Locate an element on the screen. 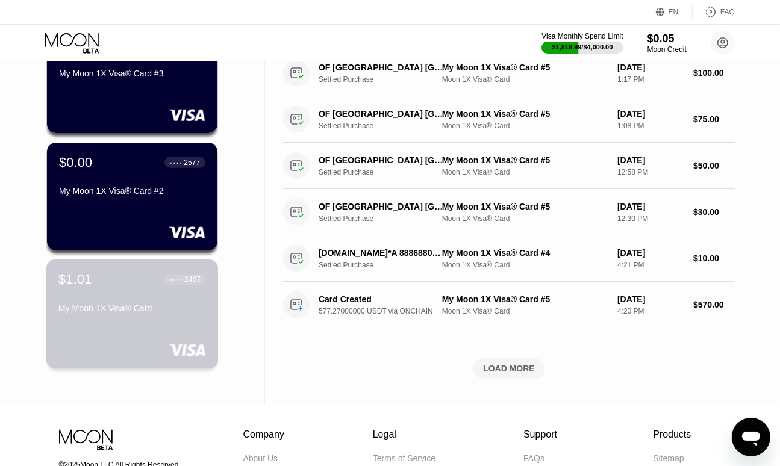 Image resolution: width=780 pixels, height=466 pixels. div: $0.05Moon Credit is located at coordinates (667, 43).